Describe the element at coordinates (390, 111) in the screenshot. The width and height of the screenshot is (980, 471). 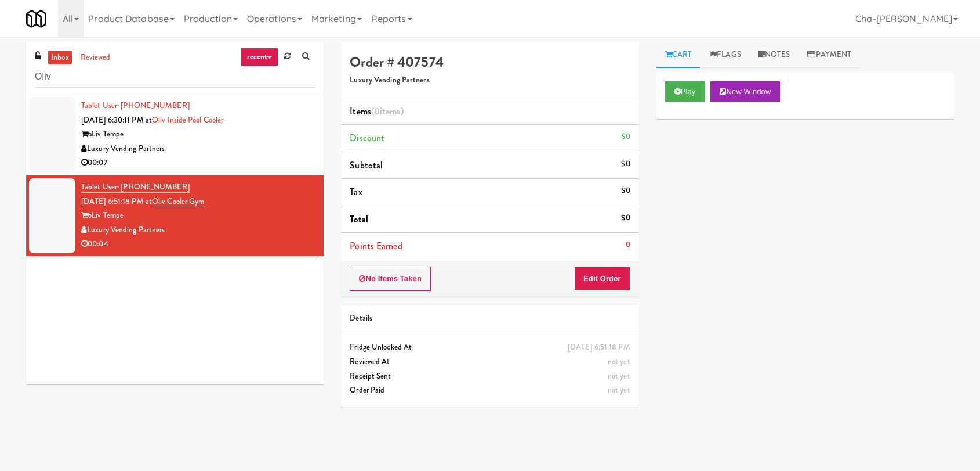
I see `ng-pluralize: items` at that location.